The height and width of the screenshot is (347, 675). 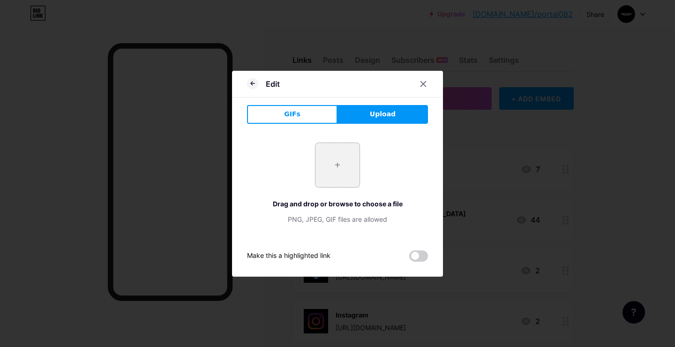 I want to click on button: Upload, so click(x=383, y=114).